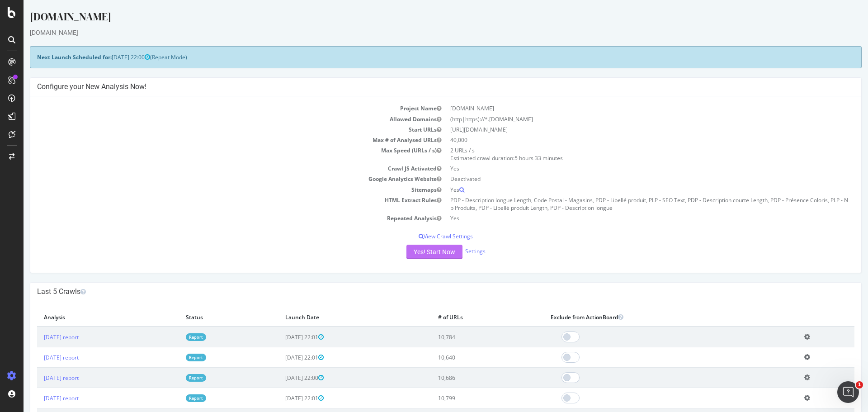  I want to click on strong: Next Launch Scheduled for:, so click(51, 57).